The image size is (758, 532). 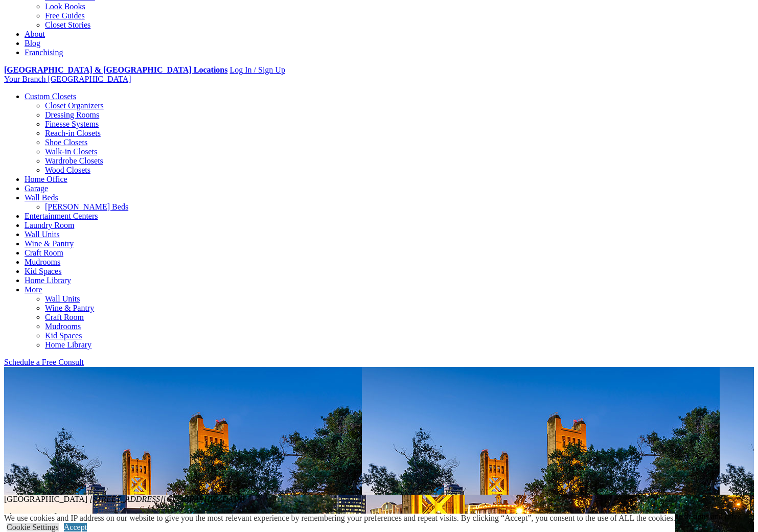 What do you see at coordinates (71, 151) in the screenshot?
I see `a: Walk-in Closets` at bounding box center [71, 151].